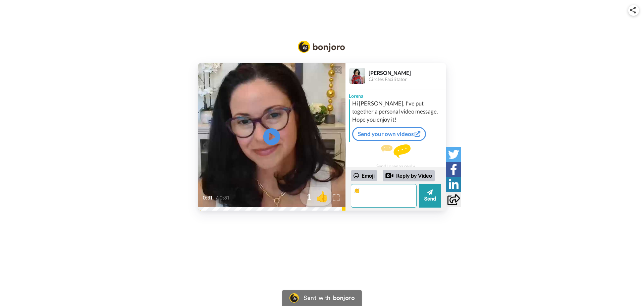 The width and height of the screenshot is (644, 306). What do you see at coordinates (396, 95) in the screenshot?
I see `div: Lorena` at bounding box center [396, 95].